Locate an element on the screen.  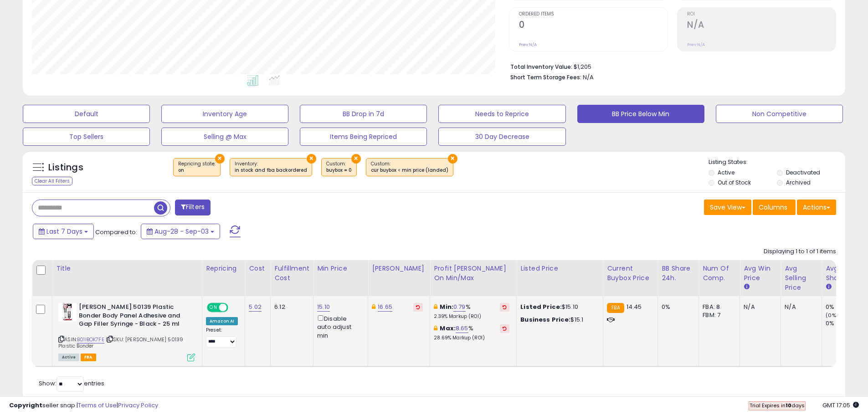
span: Compared to: is located at coordinates (116, 232).